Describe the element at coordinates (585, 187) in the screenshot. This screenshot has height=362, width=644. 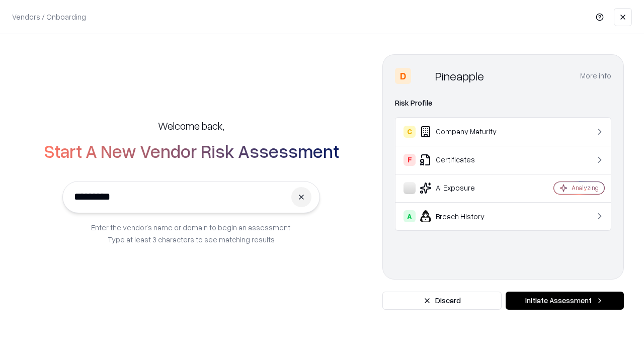
I see `div: Analyzing` at that location.